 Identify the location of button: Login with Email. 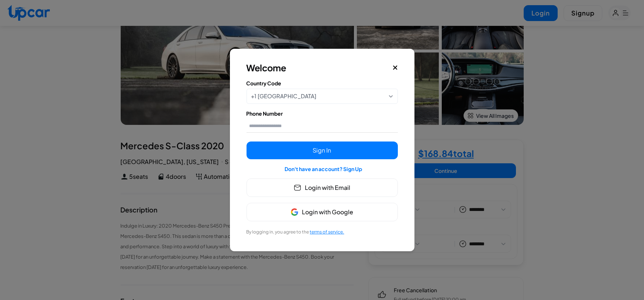
(322, 188).